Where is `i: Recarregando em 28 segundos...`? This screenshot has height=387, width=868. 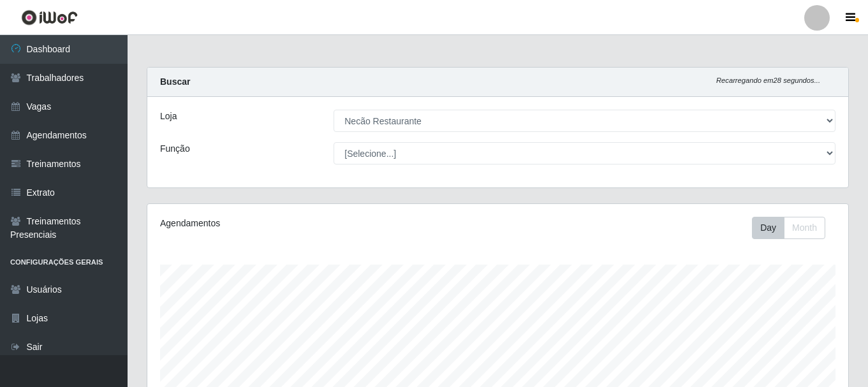 i: Recarregando em 28 segundos... is located at coordinates (768, 80).